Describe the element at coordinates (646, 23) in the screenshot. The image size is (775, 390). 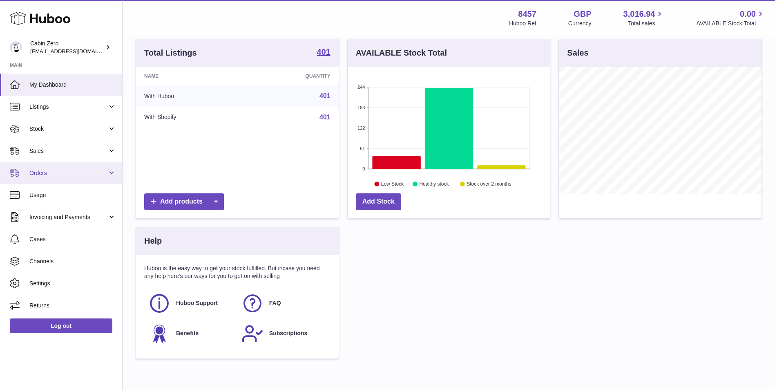
I see `span: Total sales` at that location.